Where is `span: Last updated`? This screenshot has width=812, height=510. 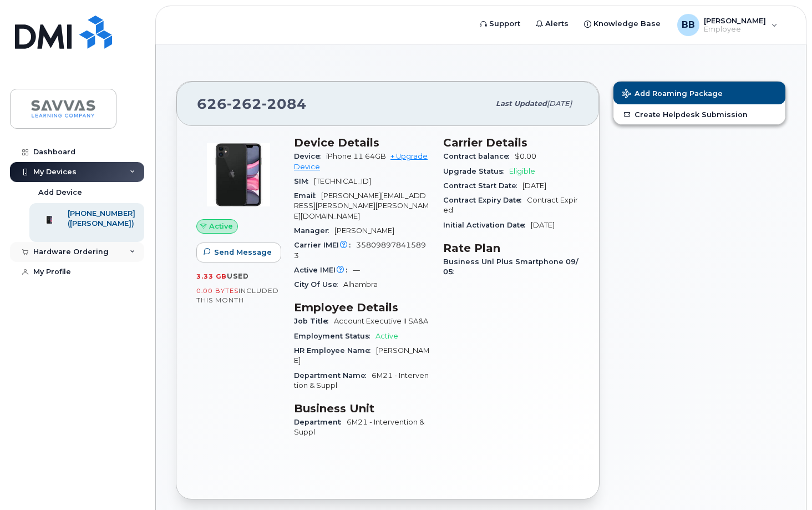 span: Last updated is located at coordinates (521, 103).